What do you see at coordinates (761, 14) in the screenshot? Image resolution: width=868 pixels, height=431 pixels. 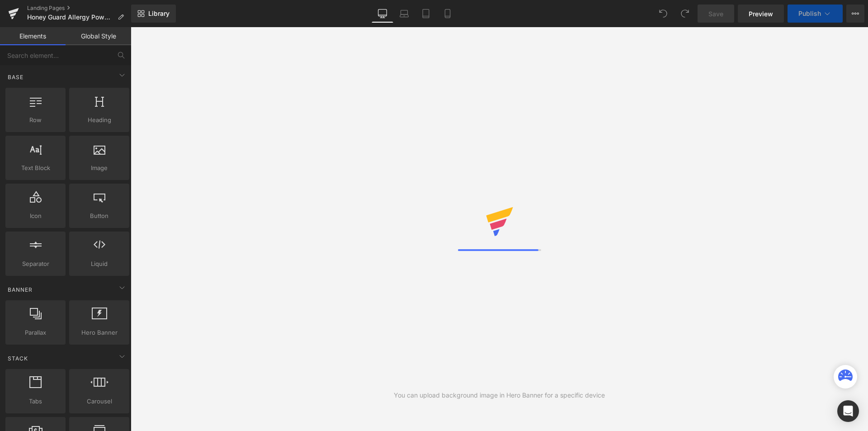 I see `span: Preview` at bounding box center [761, 14].